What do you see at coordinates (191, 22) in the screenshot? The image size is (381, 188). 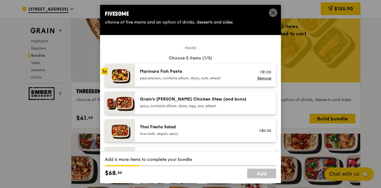 I see `div: choice of five mains and an option of drinks, desserts and sides` at bounding box center [191, 22].